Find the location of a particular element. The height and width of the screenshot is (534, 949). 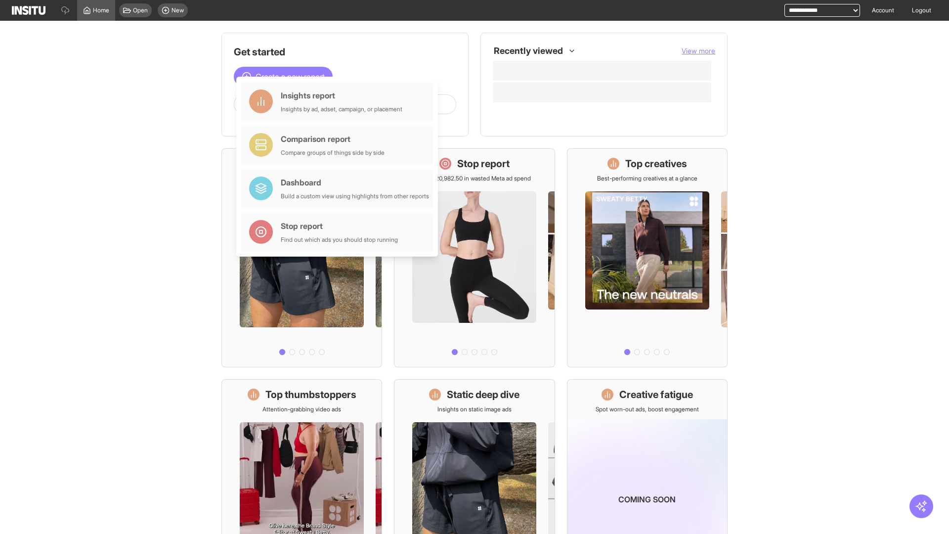

img: Logo is located at coordinates (29, 10).